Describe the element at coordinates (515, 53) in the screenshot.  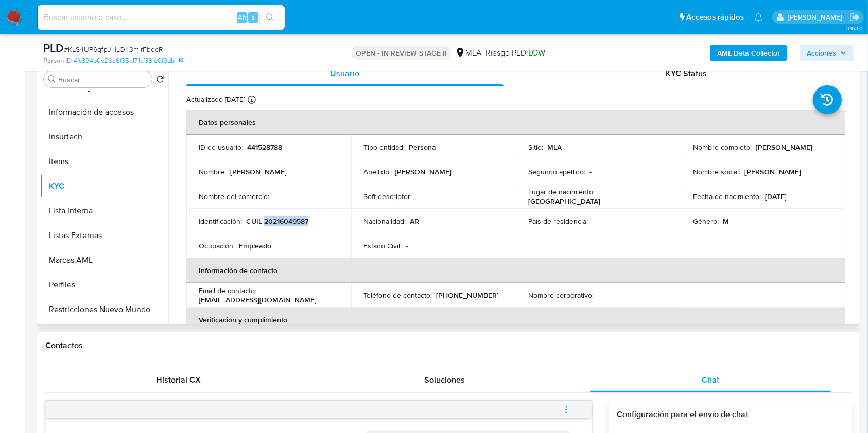
I see `span: Riesgo PLD:` at that location.